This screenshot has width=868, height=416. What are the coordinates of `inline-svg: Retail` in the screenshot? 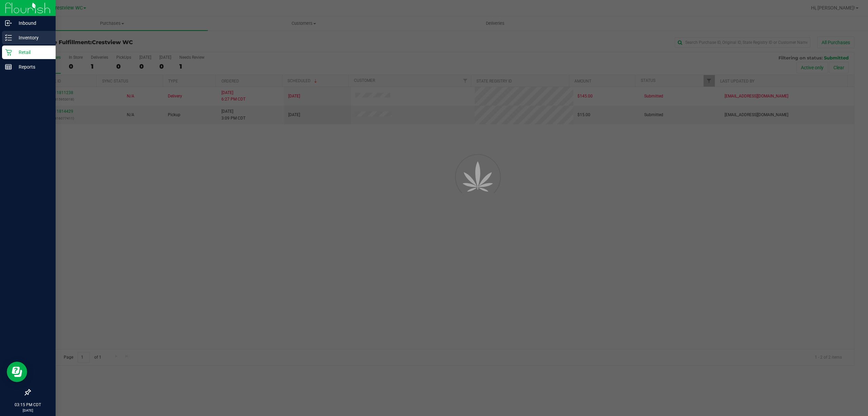 It's located at (8, 53).